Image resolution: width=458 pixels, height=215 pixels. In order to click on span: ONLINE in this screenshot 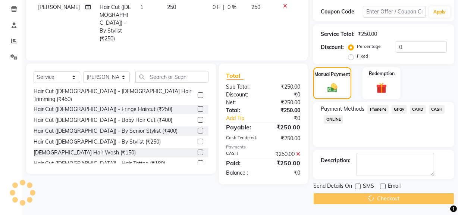, I will do `click(334, 119)`.